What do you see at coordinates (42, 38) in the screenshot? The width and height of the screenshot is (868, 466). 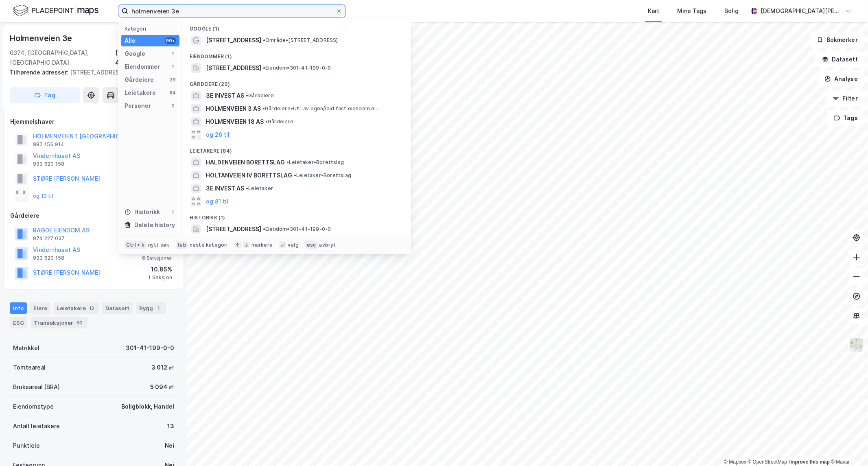 I see `div: Holmenveien 3e` at bounding box center [42, 38].